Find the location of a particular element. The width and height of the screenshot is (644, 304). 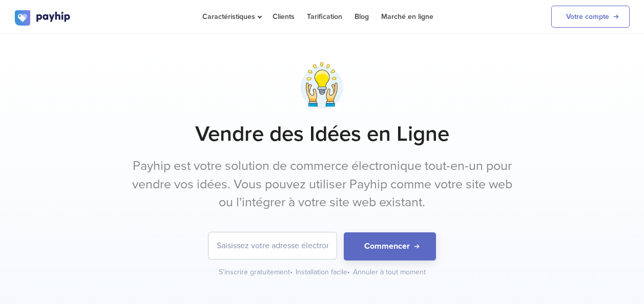

div: Annuler à tout moment is located at coordinates (389, 272).